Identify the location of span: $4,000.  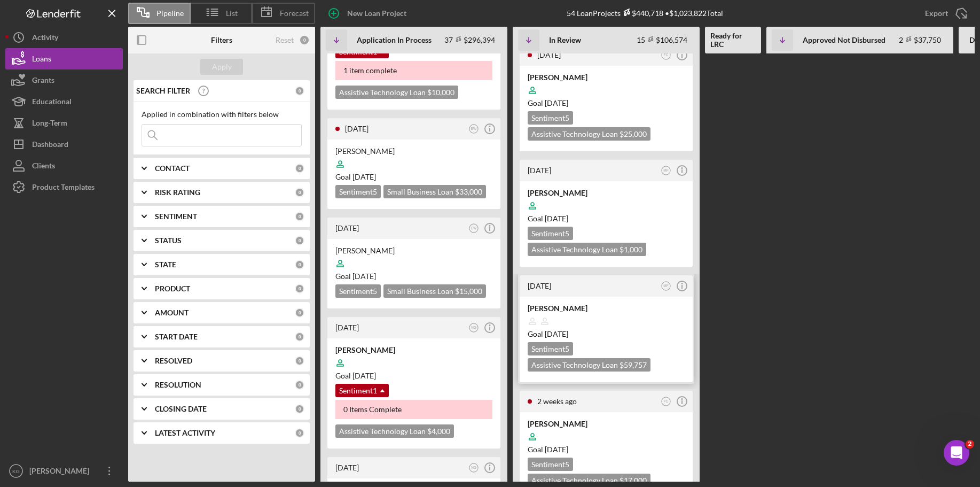
(438, 431).